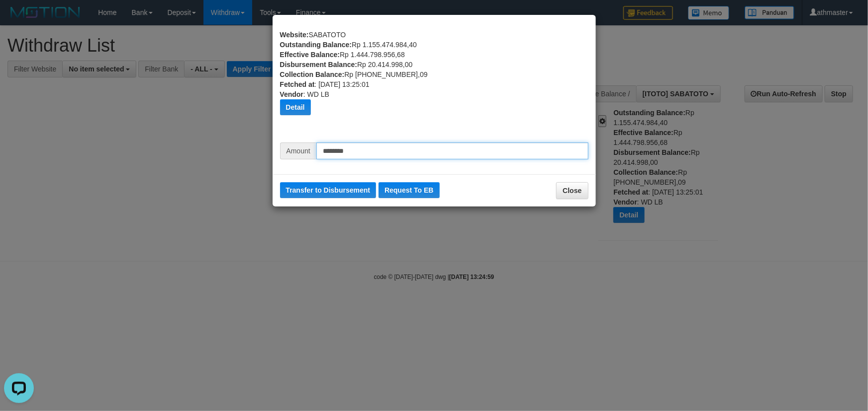 The image size is (868, 411). I want to click on button: Open LiveChat chat widget, so click(19, 19).